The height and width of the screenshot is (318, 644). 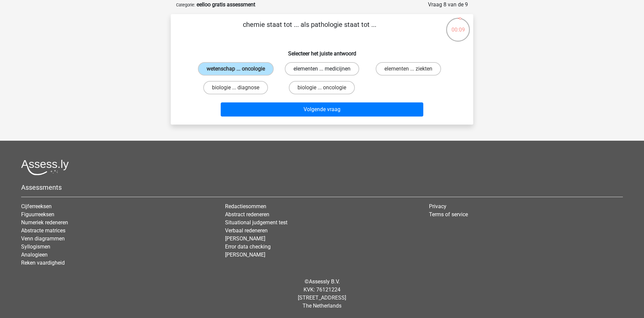 What do you see at coordinates (408, 69) in the screenshot?
I see `label: elementen ... ziekten` at bounding box center [408, 69].